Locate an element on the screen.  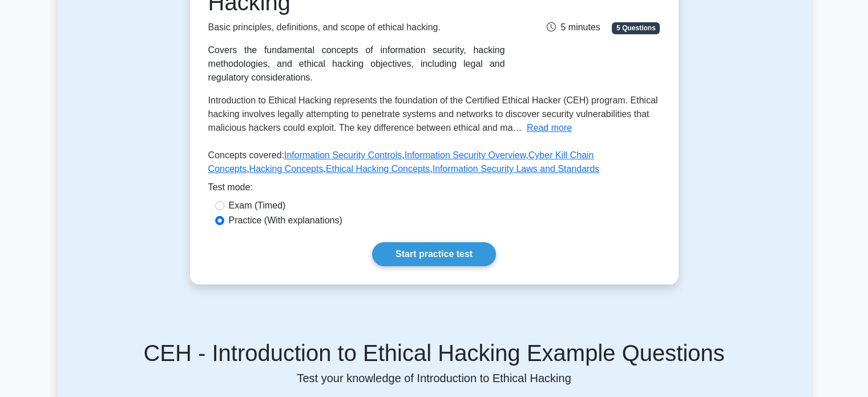
label: Exam (Timed) is located at coordinates (258, 206).